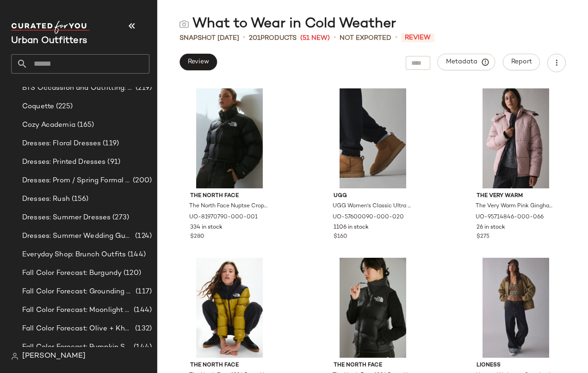  I want to click on span: Coquette, so click(38, 107).